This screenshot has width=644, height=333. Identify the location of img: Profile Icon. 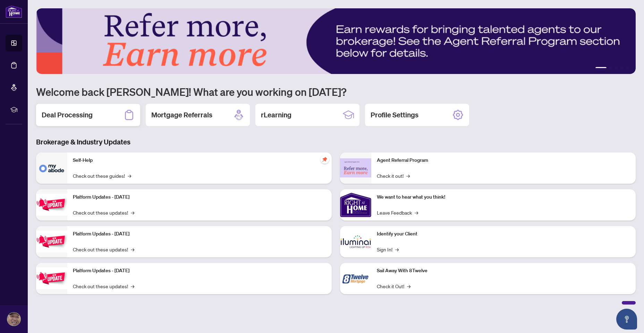
(14, 319).